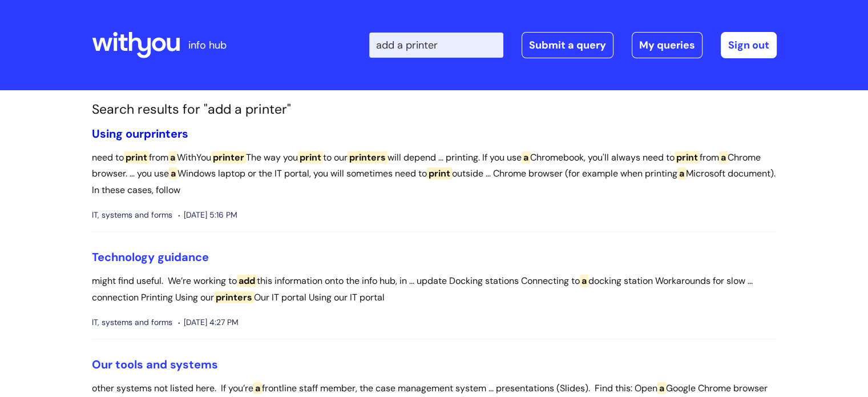 The image size is (868, 397). Describe the element at coordinates (434, 290) in the screenshot. I see `p: might find useful. We’re working to this information onto the info hub, in ... update Docking sta...` at that location.